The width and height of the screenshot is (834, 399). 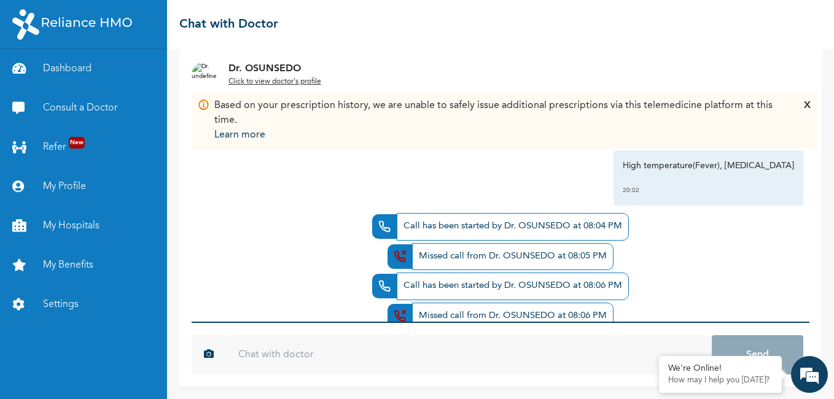 What do you see at coordinates (274, 69) in the screenshot?
I see `p: Dr. OSUNSEDO` at bounding box center [274, 69].